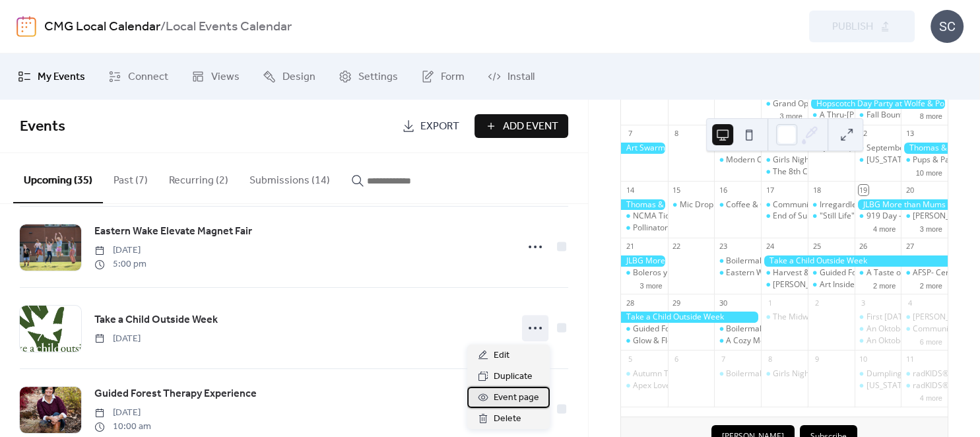  Describe the element at coordinates (905, 115) in the screenshot. I see `div: Fall Bounty Macarons` at that location.